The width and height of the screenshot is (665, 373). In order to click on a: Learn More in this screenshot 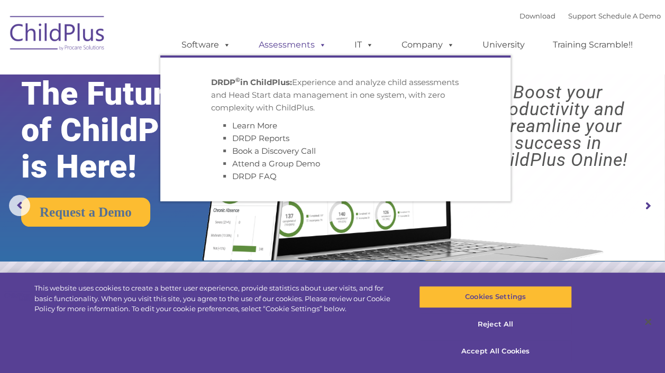, I will do `click(254, 125)`.